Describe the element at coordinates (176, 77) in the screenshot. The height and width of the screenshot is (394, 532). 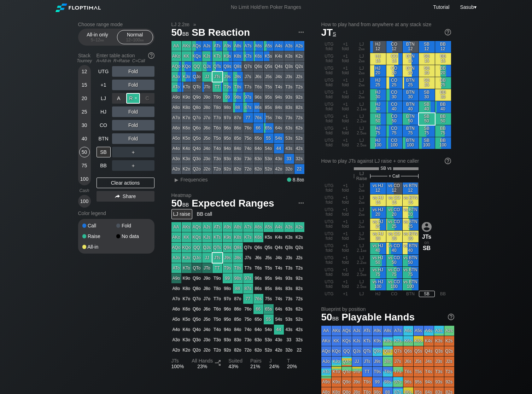
I see `div: AJo` at that location.